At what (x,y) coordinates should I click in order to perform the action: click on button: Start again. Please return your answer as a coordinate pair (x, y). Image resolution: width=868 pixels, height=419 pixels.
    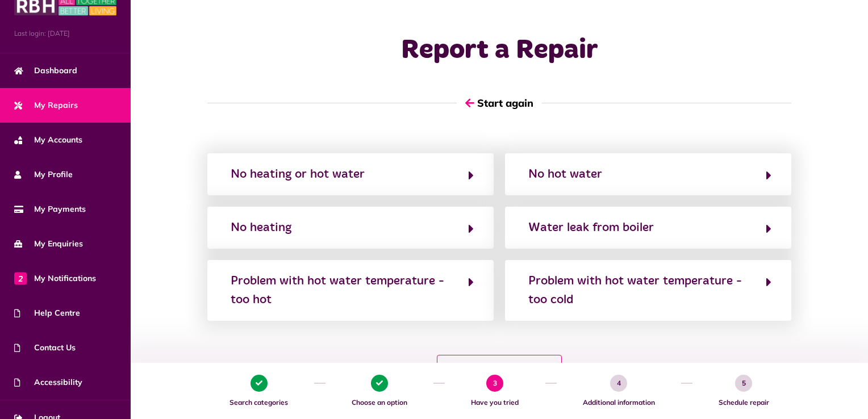
    Looking at the image, I should click on (499, 103).